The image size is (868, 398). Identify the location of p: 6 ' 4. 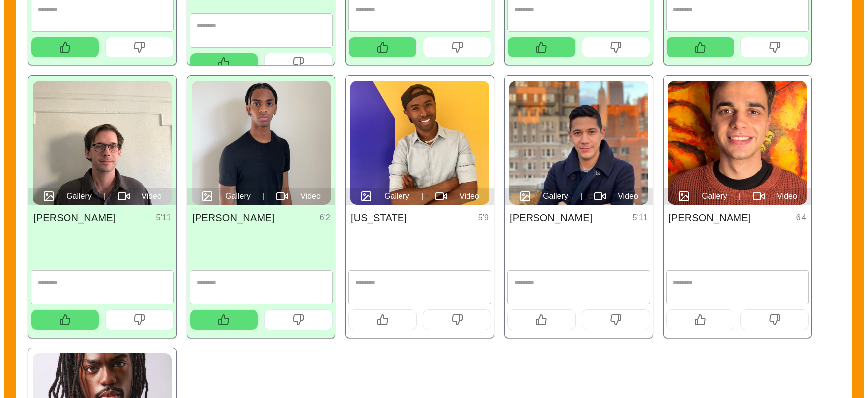
(801, 218).